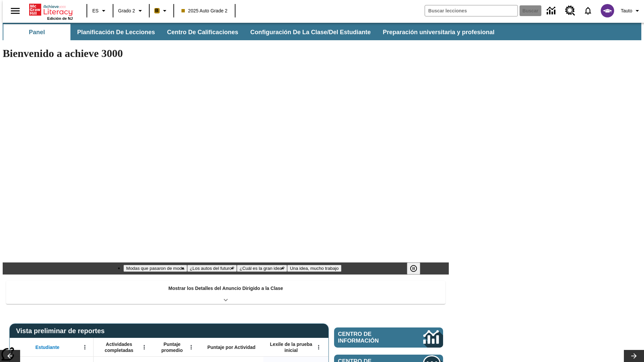  I want to click on button: Panel, so click(37, 32).